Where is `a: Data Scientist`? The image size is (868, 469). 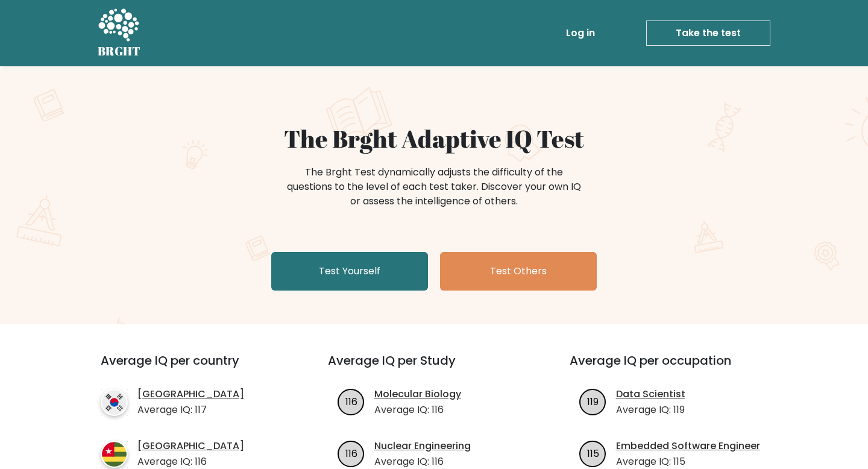
a: Data Scientist is located at coordinates (650, 394).